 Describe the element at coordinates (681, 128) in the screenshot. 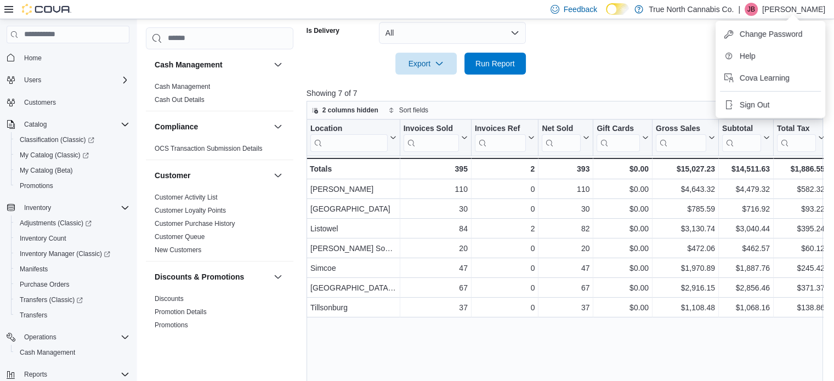

I see `div: Gross Sales` at that location.